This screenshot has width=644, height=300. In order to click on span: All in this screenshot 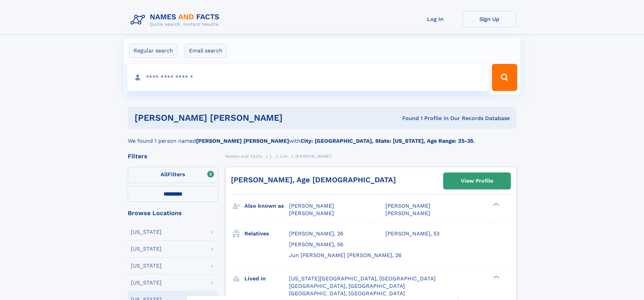, I will do `click(164, 174)`.